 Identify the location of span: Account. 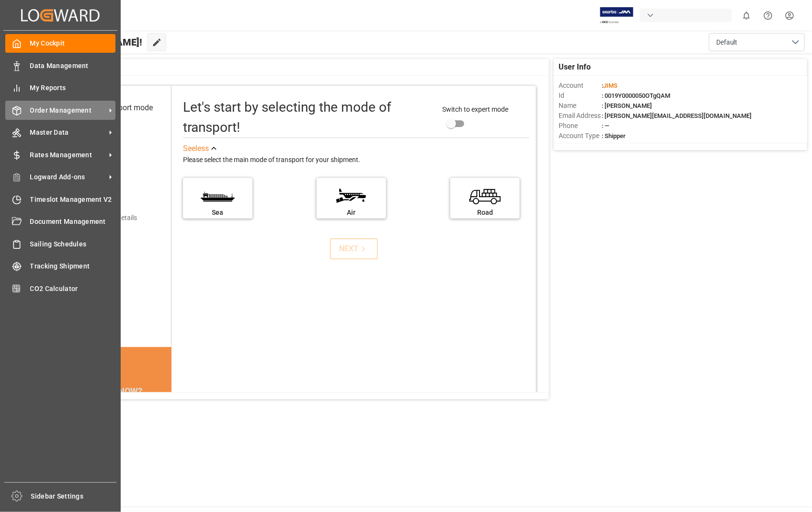
(580, 85).